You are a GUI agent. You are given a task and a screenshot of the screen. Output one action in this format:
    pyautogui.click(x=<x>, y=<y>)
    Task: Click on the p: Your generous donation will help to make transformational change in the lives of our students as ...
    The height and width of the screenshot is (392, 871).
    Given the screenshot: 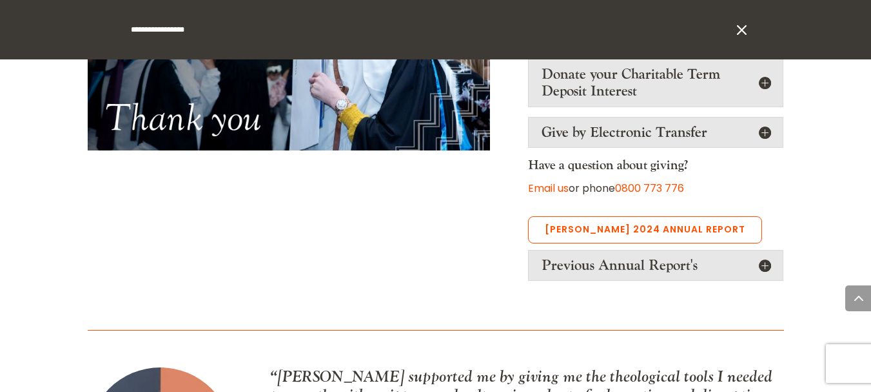 What is the action you would take?
    pyautogui.click(x=164, y=116)
    